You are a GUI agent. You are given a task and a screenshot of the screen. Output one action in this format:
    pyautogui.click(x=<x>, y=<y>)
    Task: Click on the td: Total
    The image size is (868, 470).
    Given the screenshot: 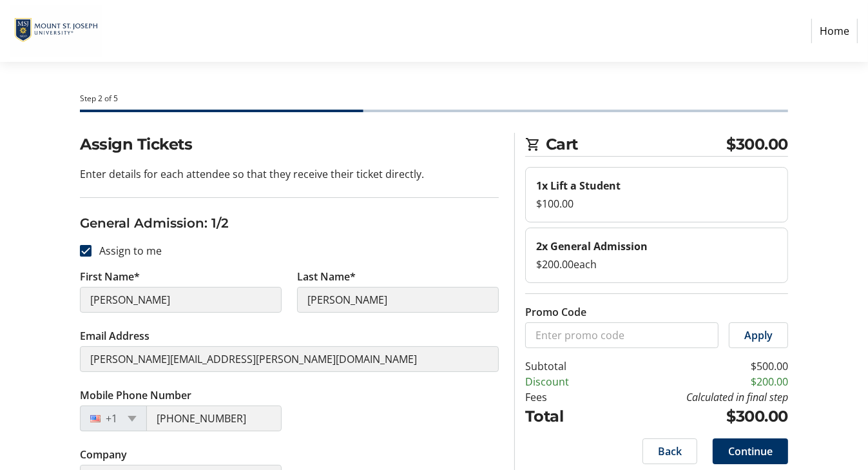 What is the action you would take?
    pyautogui.click(x=565, y=417)
    